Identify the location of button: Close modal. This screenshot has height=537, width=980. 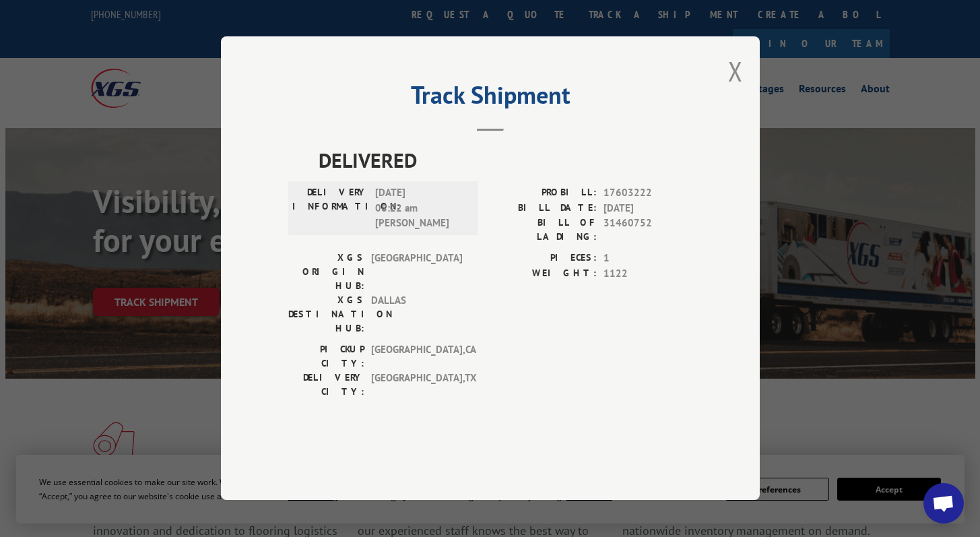
(736, 71).